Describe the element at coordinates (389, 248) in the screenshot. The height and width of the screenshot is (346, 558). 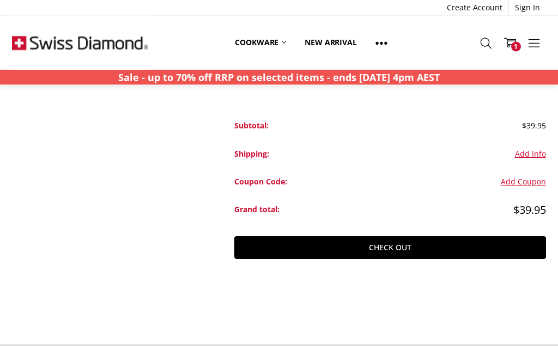
I see `a: Check out` at that location.